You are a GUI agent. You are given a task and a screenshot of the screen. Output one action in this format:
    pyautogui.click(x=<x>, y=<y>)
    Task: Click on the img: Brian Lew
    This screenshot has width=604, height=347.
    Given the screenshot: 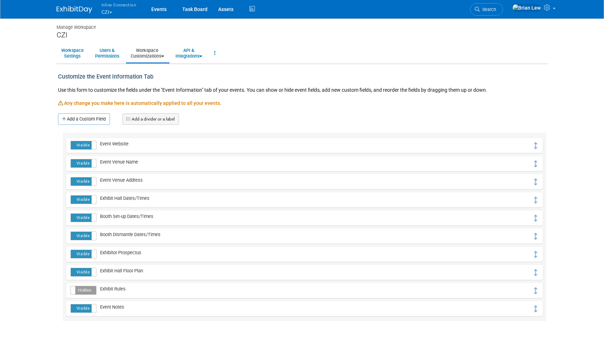 What is the action you would take?
    pyautogui.click(x=526, y=8)
    